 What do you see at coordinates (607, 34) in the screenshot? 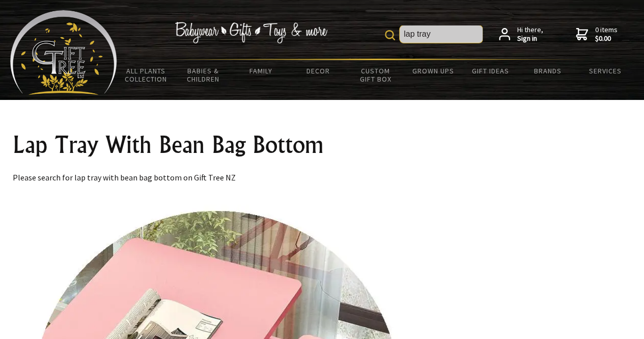
I see `span: 0 items` at bounding box center [607, 34].